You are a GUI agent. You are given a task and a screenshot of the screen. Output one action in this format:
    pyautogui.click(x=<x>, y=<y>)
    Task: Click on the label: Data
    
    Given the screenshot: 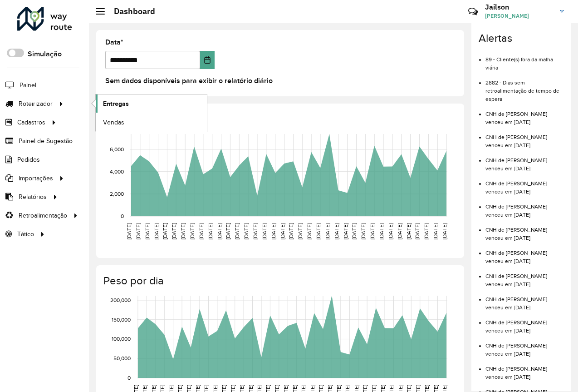 What is the action you would take?
    pyautogui.click(x=114, y=42)
    